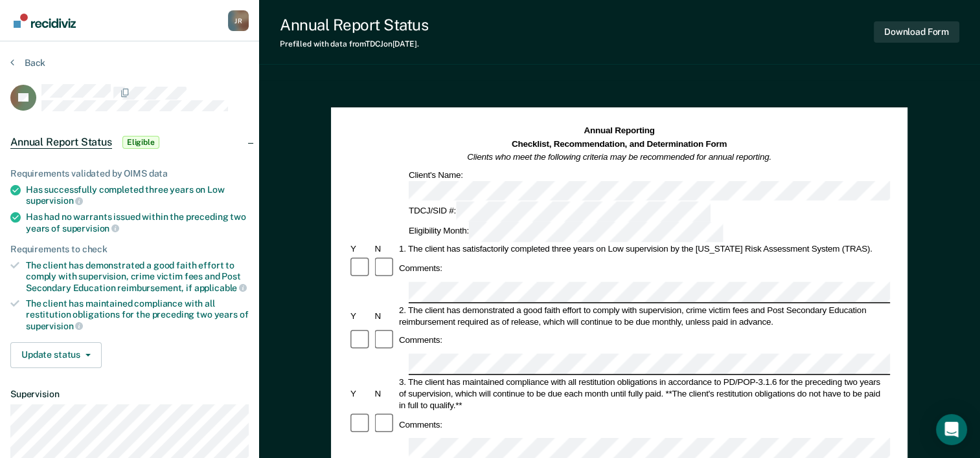  Describe the element at coordinates (220, 288) in the screenshot. I see `span: applicable` at that location.